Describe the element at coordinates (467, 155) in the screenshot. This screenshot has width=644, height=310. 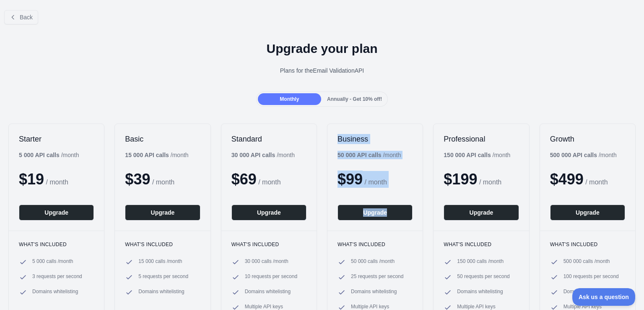
I see `b: 150 000 API calls` at that location.